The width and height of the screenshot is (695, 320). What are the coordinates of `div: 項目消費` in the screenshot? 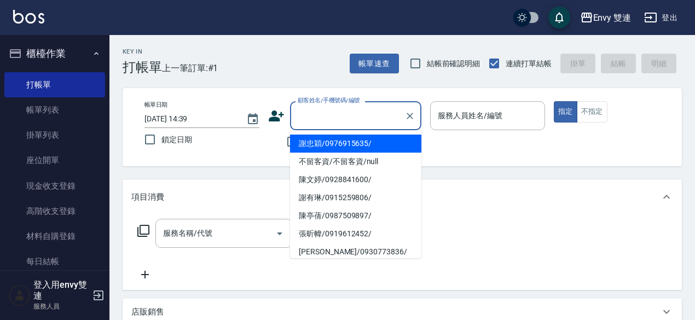 It's located at (402, 197).